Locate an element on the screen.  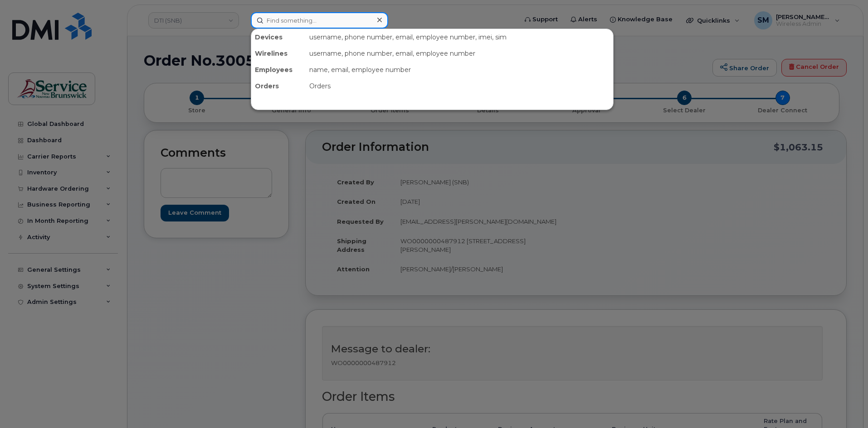
div: username, phone number, email, employee number is located at coordinates (459, 54).